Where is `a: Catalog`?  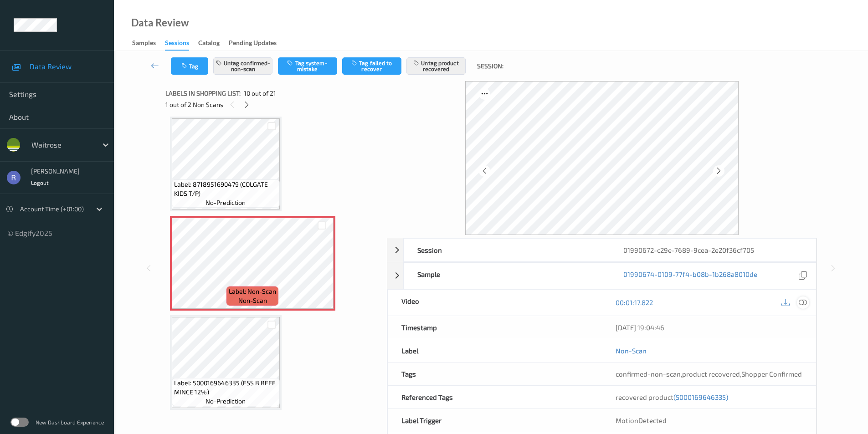 a: Catalog is located at coordinates (213, 43).